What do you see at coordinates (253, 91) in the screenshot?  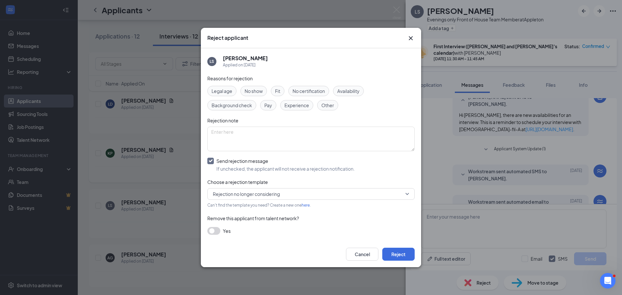 I see `span: No show` at bounding box center [253, 91].